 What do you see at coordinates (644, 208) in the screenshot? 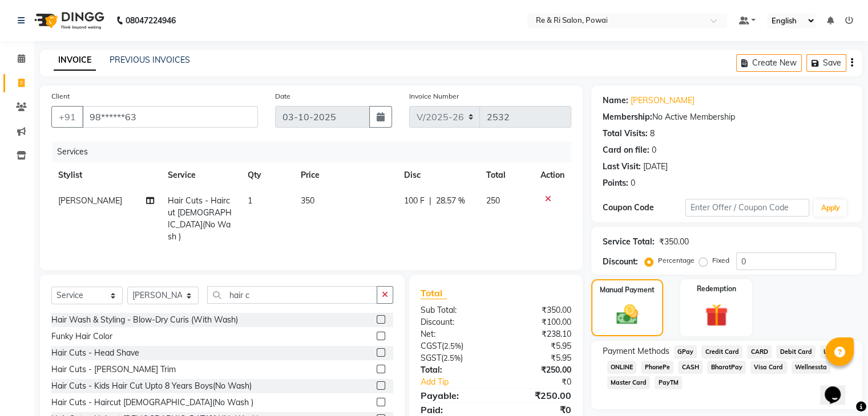
I see `div: Coupon Code` at bounding box center [644, 208].